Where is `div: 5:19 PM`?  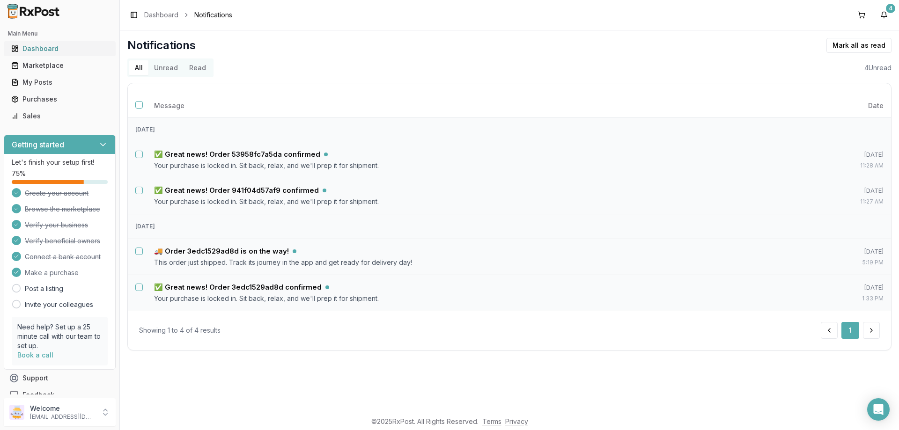 div: 5:19 PM is located at coordinates (845, 263).